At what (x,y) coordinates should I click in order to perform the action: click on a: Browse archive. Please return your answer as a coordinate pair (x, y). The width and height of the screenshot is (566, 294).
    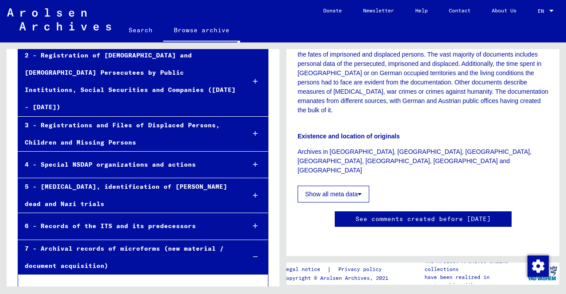
    Looking at the image, I should click on (202, 31).